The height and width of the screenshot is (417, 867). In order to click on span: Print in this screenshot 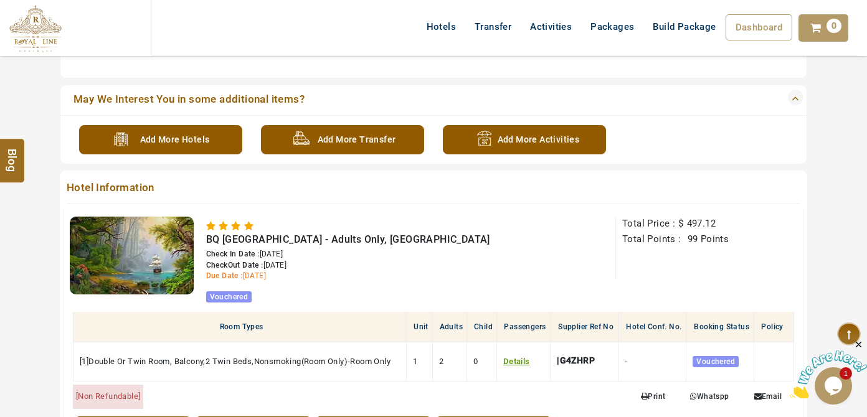, I will do `click(652, 397)`.